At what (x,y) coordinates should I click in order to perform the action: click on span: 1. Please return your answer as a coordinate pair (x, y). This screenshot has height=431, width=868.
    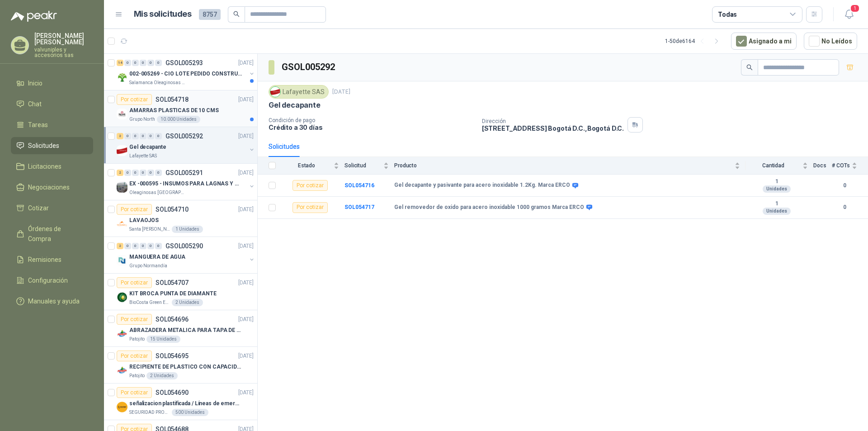
    Looking at the image, I should click on (855, 8).